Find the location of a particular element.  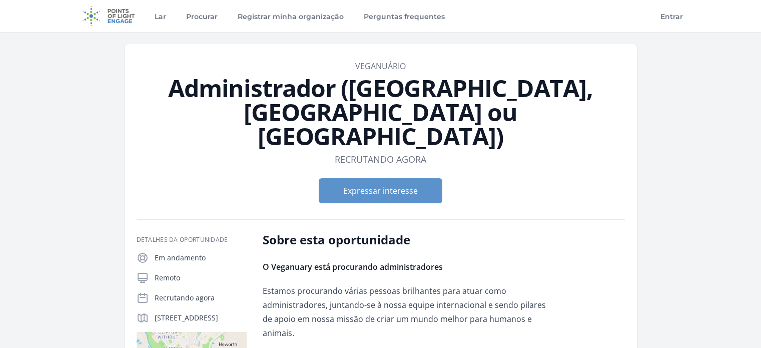

font: Lar is located at coordinates (160, 17).